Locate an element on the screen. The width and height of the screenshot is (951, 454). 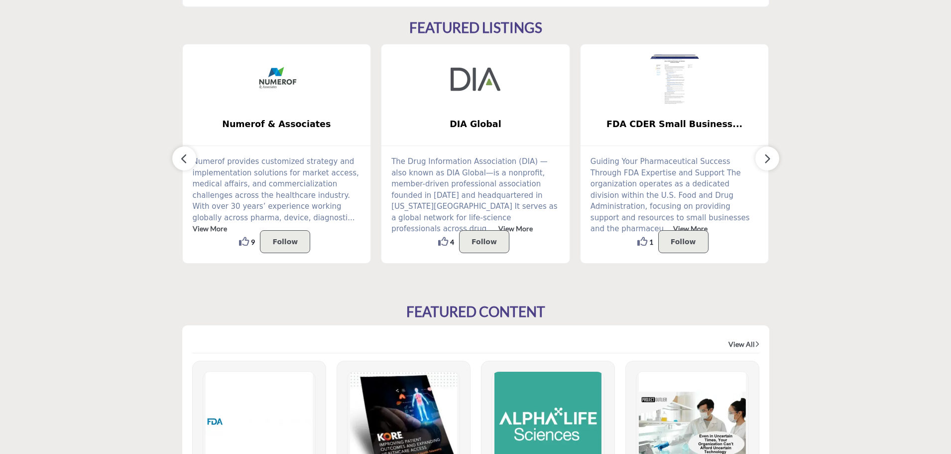
span: FDA CDER Small Business... is located at coordinates (675, 124).